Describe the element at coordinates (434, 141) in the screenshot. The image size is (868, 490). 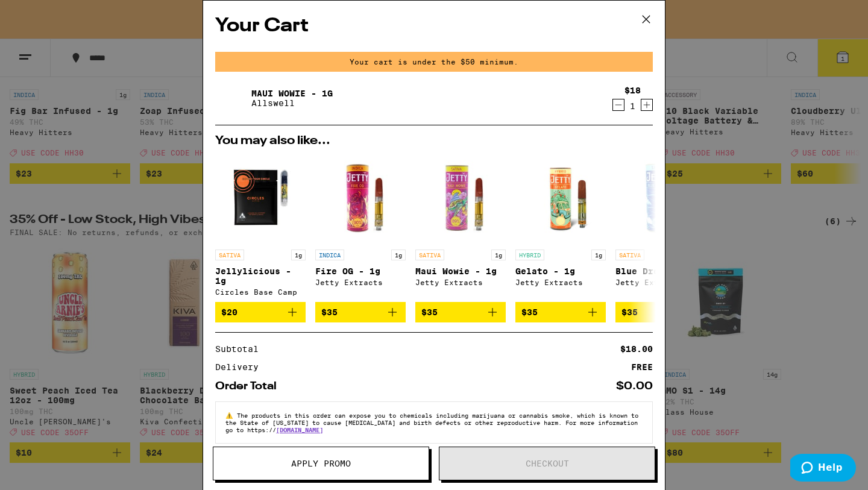
I see `h2: You may also like...` at that location.